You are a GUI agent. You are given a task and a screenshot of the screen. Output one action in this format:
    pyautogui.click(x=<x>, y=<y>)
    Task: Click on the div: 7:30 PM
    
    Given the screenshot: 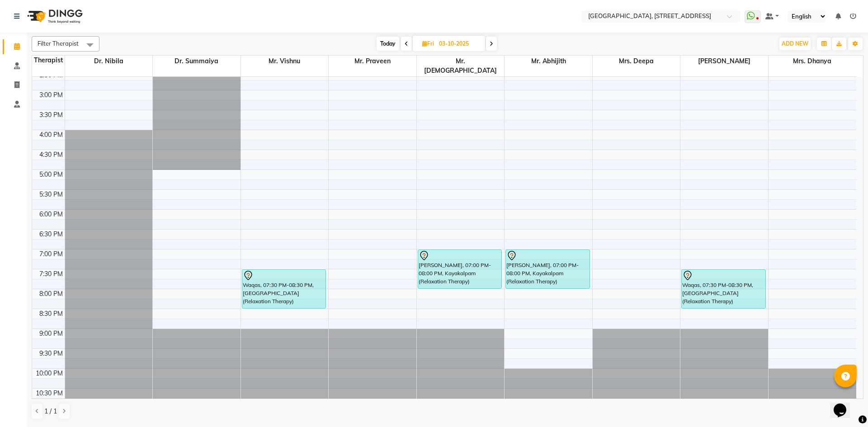 What is the action you would take?
    pyautogui.click(x=51, y=274)
    